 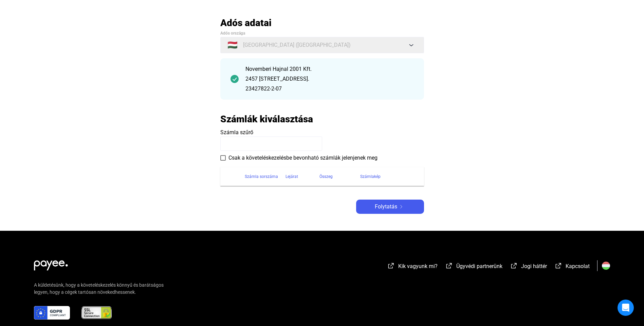 I want to click on img: ssl, so click(x=96, y=313).